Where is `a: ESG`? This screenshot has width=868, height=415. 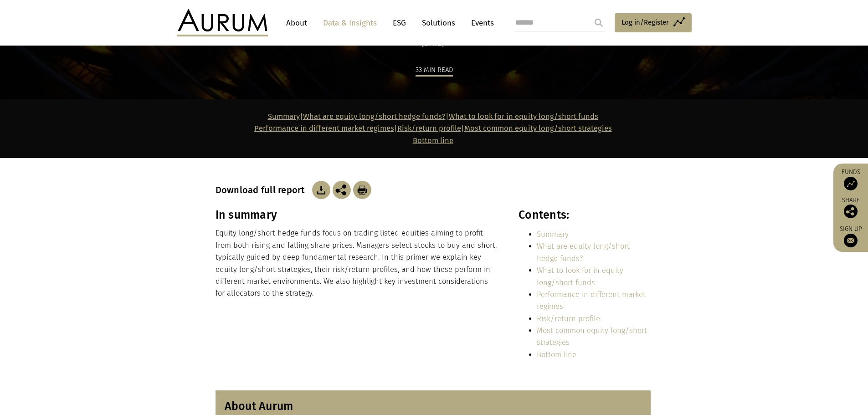
a: ESG is located at coordinates (399, 23).